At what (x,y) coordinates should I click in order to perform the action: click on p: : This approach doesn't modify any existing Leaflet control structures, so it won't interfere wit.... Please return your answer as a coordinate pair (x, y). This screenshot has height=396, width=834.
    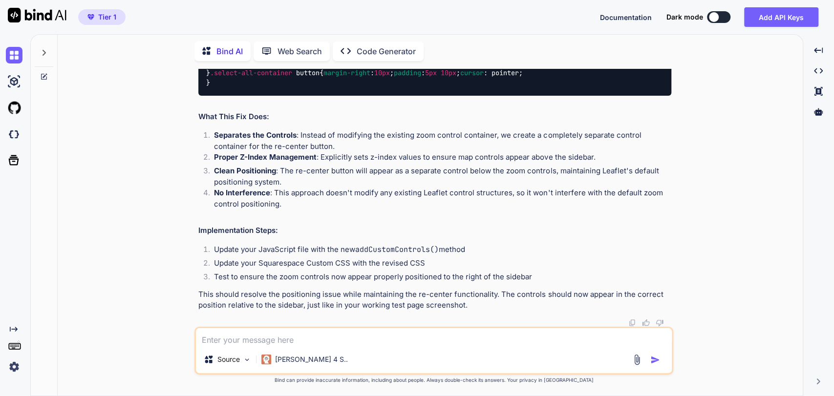
    Looking at the image, I should click on (443, 198).